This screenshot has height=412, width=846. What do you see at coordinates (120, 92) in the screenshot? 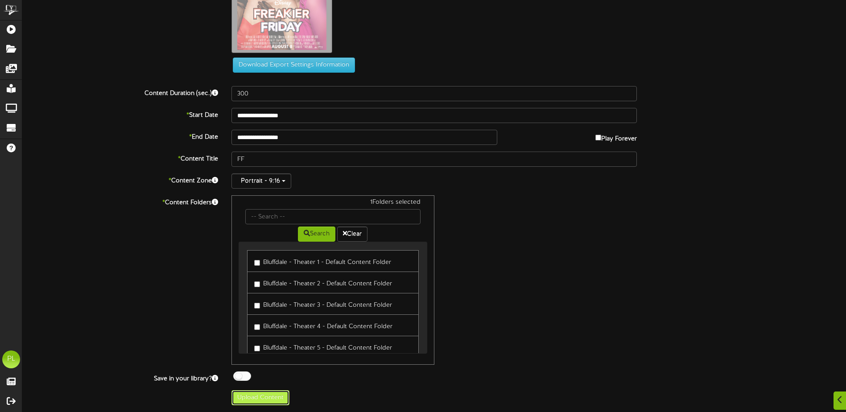
I see `label: Content Duration (sec.)` at bounding box center [120, 92].